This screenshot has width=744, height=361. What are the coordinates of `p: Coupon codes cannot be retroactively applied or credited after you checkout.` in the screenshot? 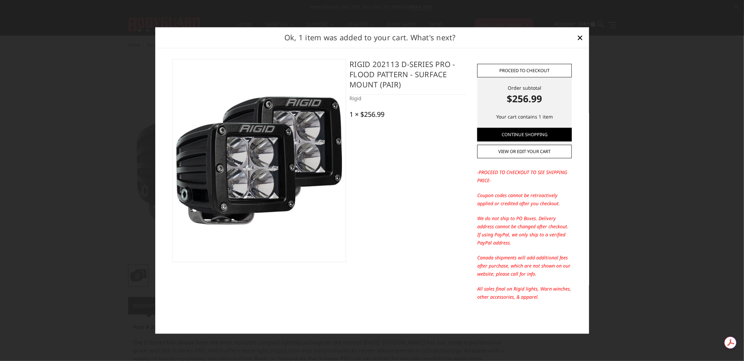 It's located at (524, 200).